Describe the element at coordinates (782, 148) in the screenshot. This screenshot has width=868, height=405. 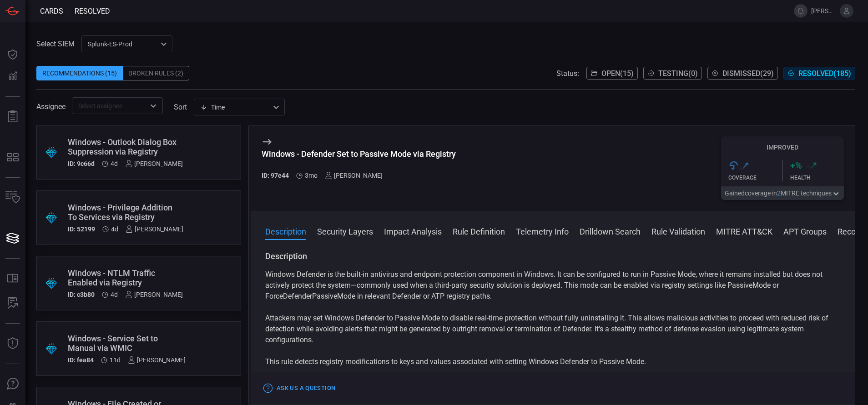
I see `h5: Improved` at that location.